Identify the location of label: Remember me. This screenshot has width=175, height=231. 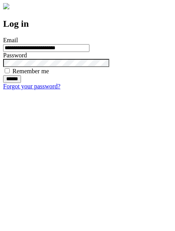
(31, 71).